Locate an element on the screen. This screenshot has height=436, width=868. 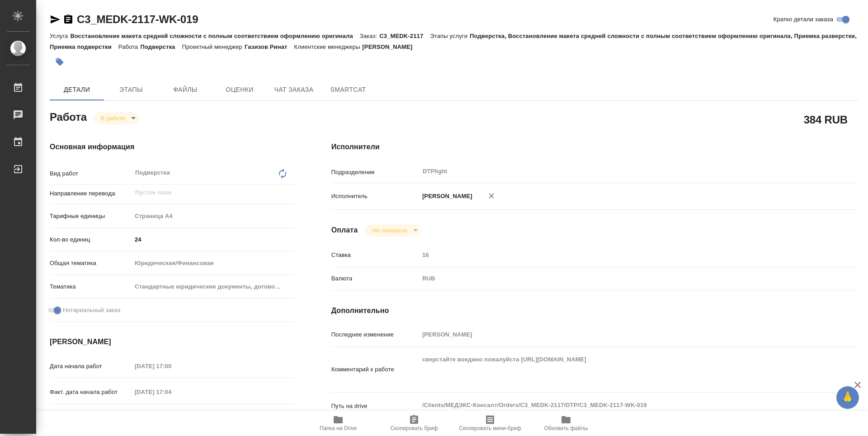
p: Вид работ is located at coordinates (90, 174).